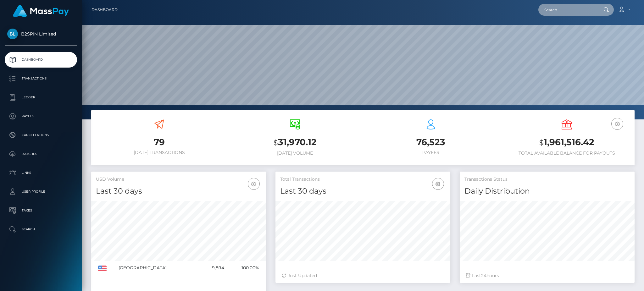 The height and width of the screenshot is (291, 644). What do you see at coordinates (568, 9) in the screenshot?
I see `input: Search...` at bounding box center [568, 9].